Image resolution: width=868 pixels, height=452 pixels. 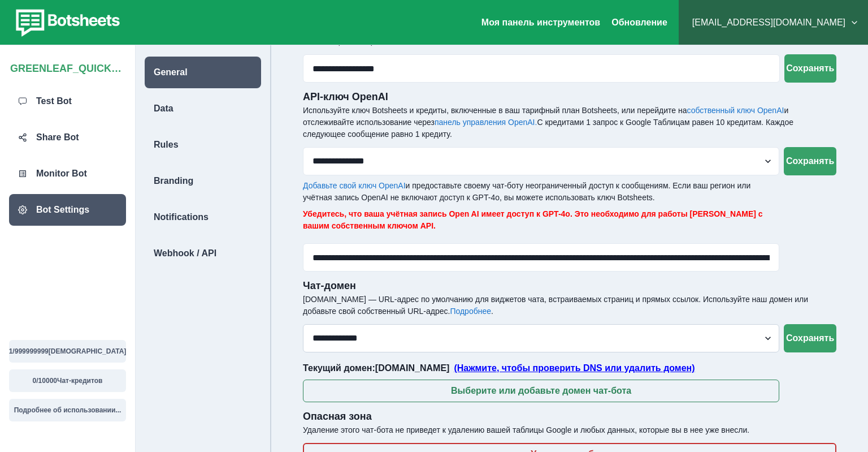 I want to click on img: botsheets-logo.png, so click(x=66, y=23).